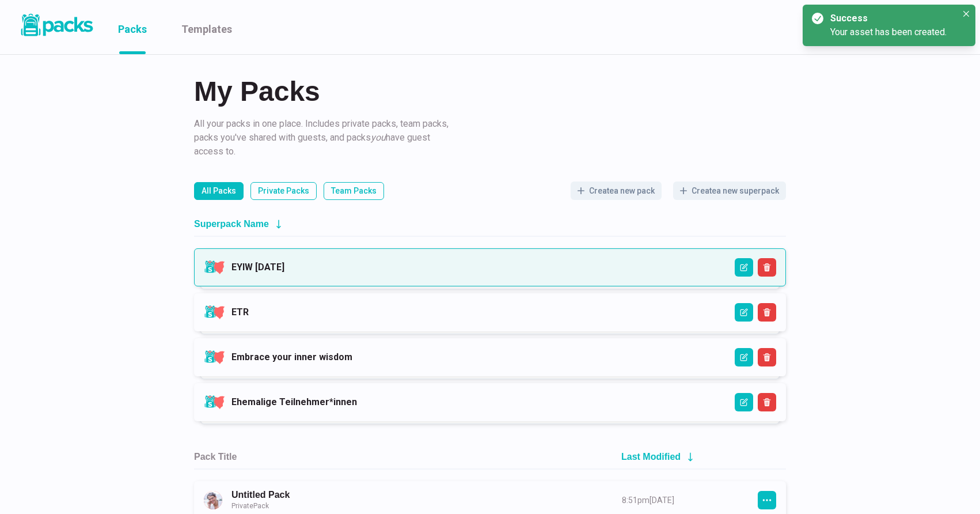 This screenshot has height=514, width=980. I want to click on button: Createa new superpack, so click(729, 191).